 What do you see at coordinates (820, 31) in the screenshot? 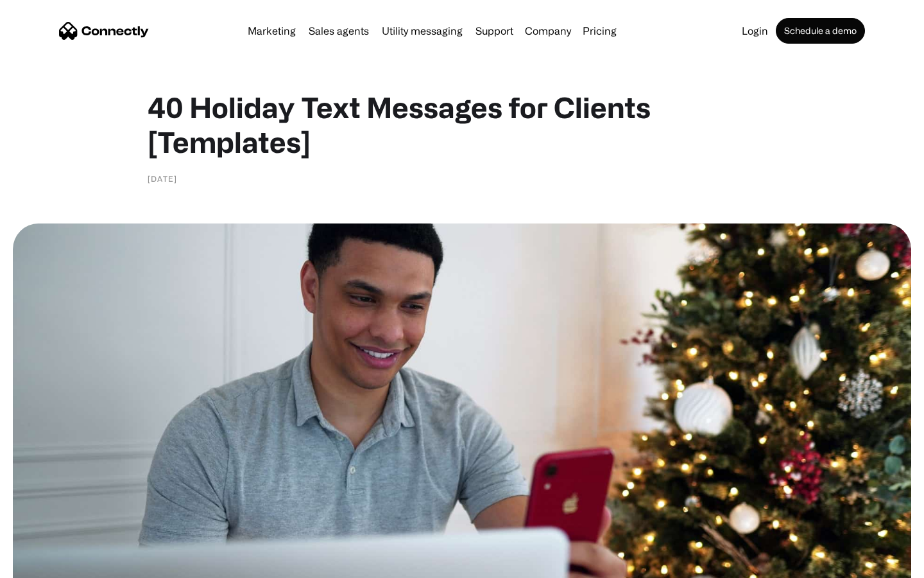
I see `a: Schedule a demo` at bounding box center [820, 31].